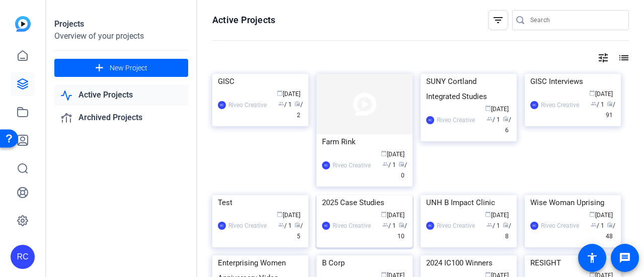 The image size is (644, 277). Describe the element at coordinates (122, 68) in the screenshot. I see `button: New Project` at that location.